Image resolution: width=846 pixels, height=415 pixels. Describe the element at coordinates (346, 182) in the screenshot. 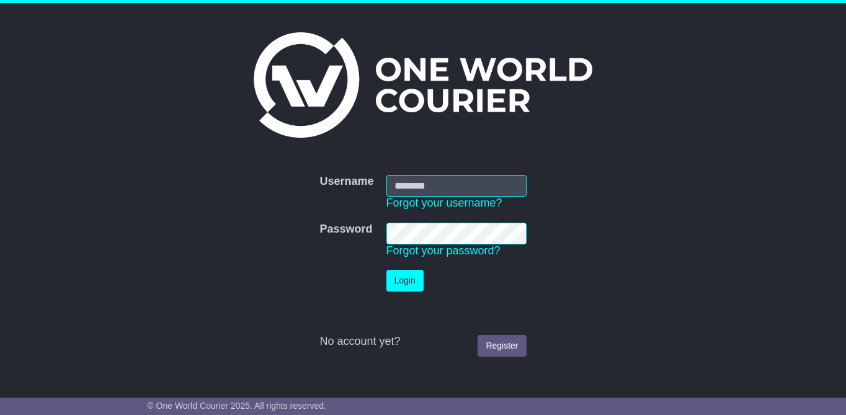

I see `label: Username` at that location.